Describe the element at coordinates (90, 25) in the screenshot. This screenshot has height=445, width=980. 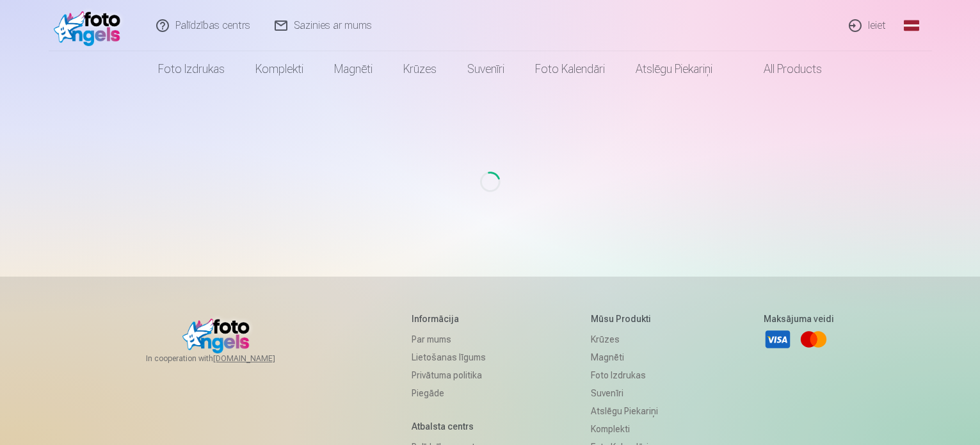
I see `img: /fa1` at that location.